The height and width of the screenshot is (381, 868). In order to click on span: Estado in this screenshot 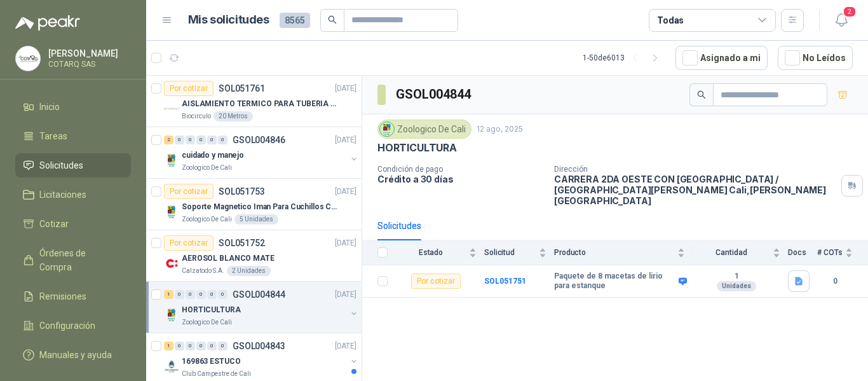, I will do `click(431, 252)`.